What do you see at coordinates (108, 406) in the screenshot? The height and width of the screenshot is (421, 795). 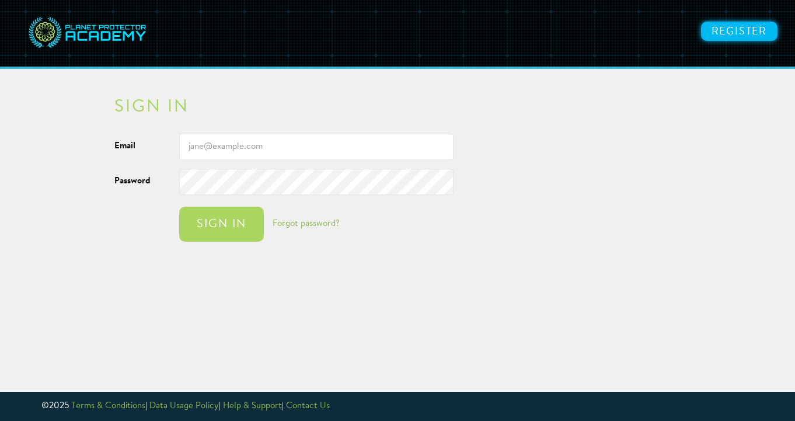 I see `a: Terms & Conditions` at bounding box center [108, 406].